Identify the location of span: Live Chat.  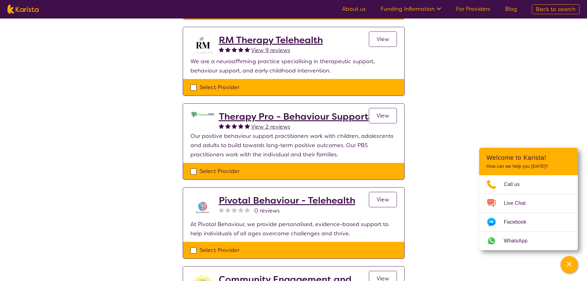
(518, 203).